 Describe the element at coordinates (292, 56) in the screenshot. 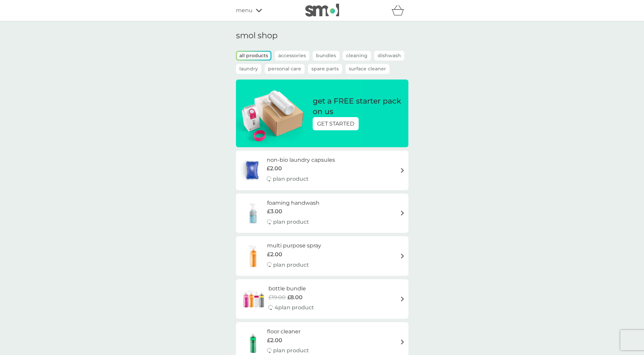

I see `p: Accessories` at that location.